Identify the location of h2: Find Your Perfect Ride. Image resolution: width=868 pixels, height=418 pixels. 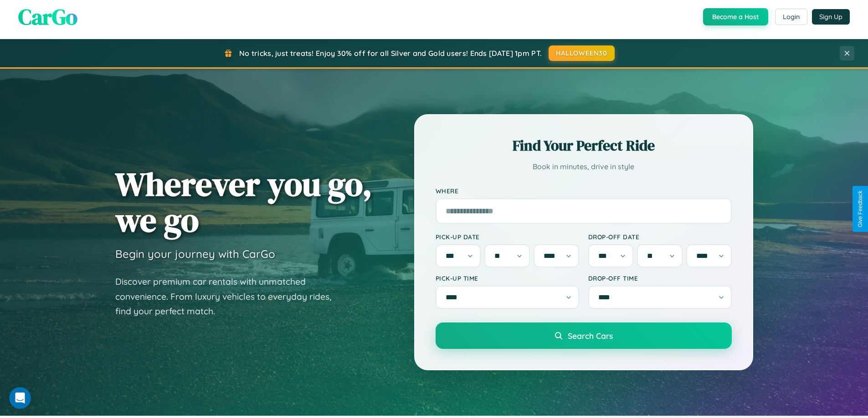
(584, 146).